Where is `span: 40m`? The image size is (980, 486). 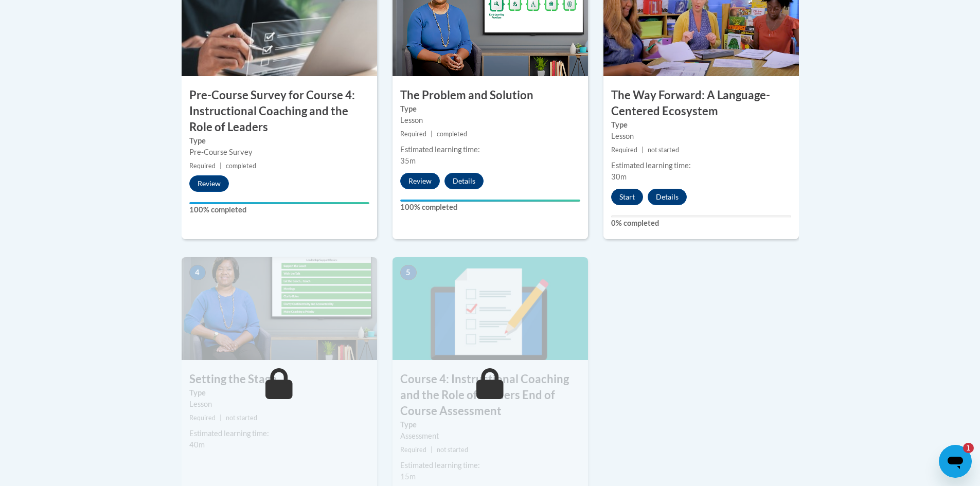
span: 40m is located at coordinates (197, 445).